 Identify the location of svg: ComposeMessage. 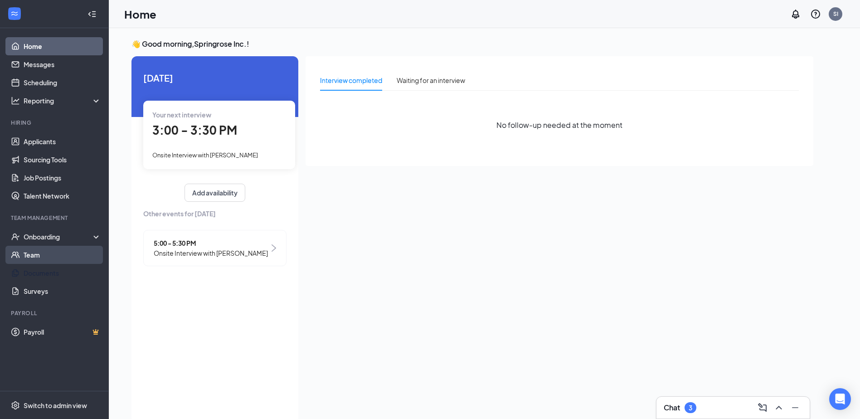
(762, 407).